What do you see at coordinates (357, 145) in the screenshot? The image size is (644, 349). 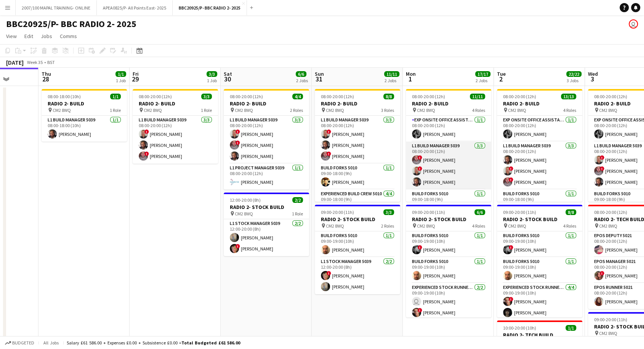 I see `app-job-card: 08:00-20:00 (12h)8/8RADIO 2- BUILD CM2 8WQ3 RolesL1 Build Manager 50393/308:00-20:00 (12h)![PERSO...` at bounding box center [357, 145].